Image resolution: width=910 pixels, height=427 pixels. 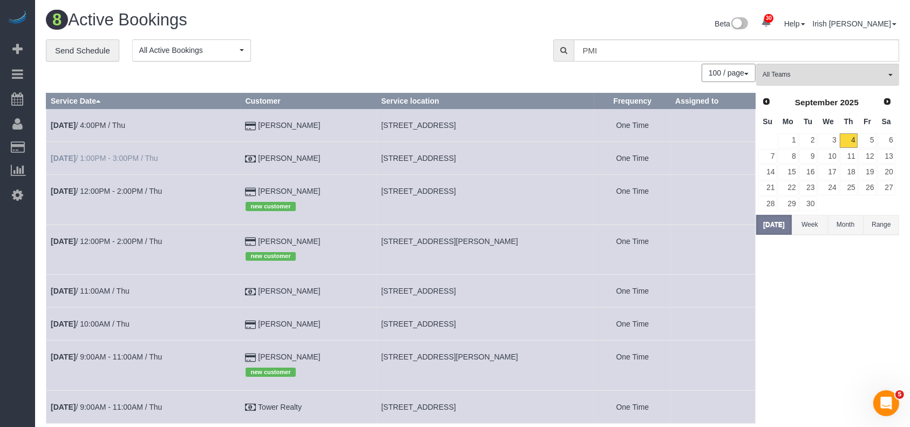 I want to click on span: Thursday, so click(x=848, y=121).